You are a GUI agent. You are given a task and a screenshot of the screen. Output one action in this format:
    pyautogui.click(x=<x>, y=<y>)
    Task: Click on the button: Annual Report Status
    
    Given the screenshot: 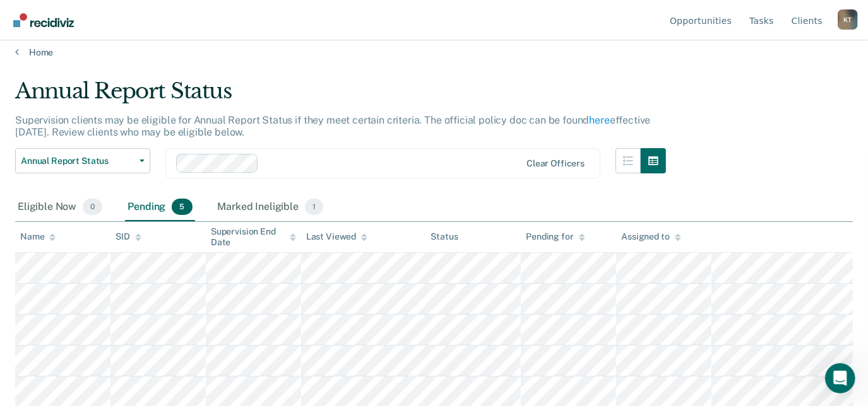 What is the action you would take?
    pyautogui.click(x=83, y=160)
    